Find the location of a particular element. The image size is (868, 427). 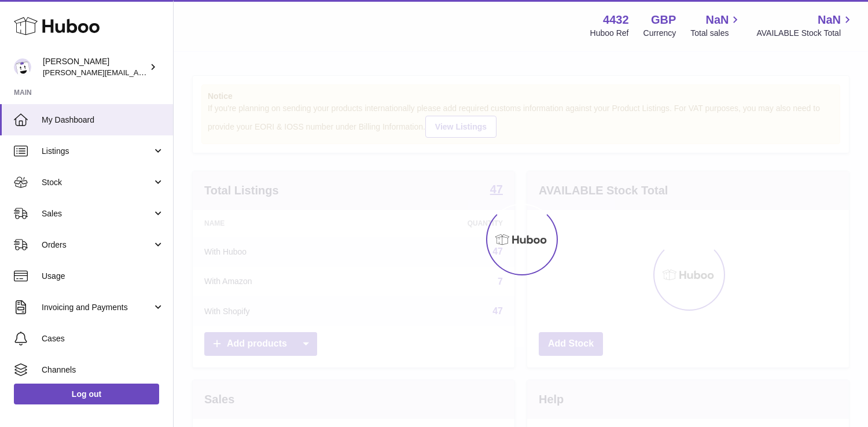

a: NaN AVAILABLE Stock Total is located at coordinates (805, 26).